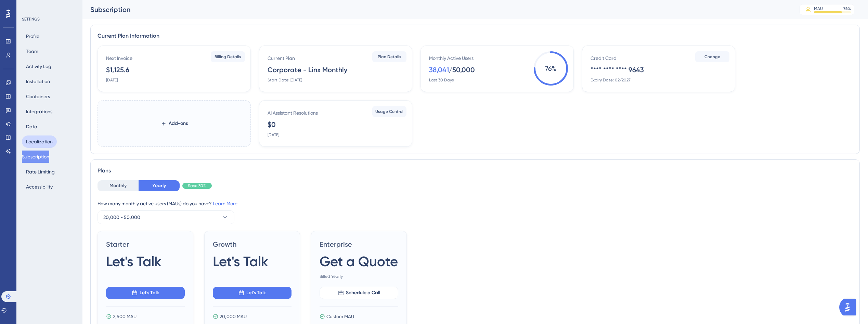  I want to click on div: 38,041, so click(439, 70).